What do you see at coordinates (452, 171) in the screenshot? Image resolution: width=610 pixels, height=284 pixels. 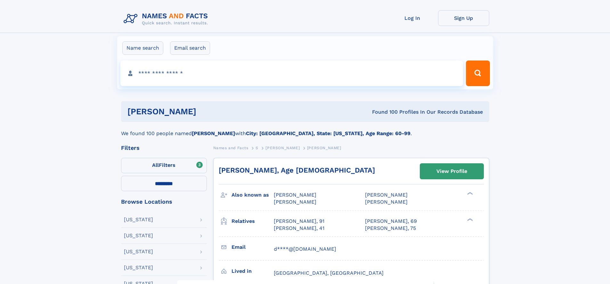 I see `a: View Profile` at bounding box center [452, 171].